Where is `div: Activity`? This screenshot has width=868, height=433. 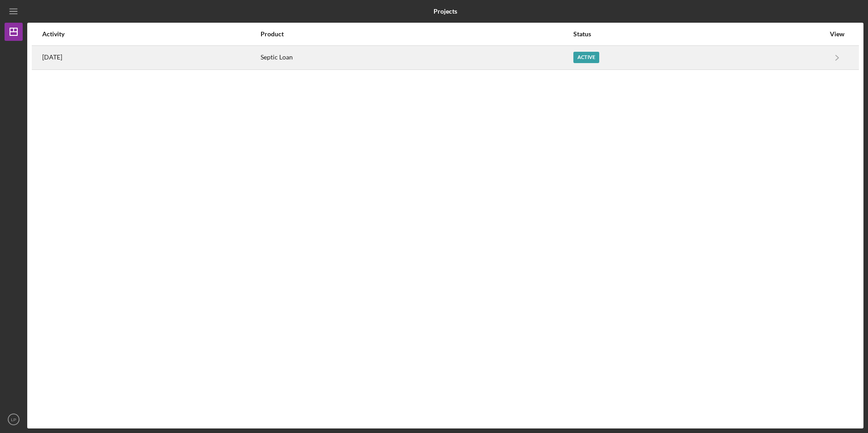 div: Activity is located at coordinates (150, 34).